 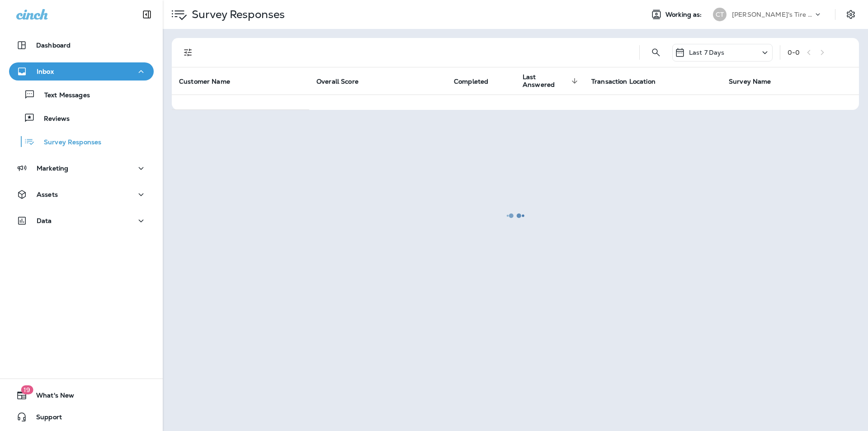 I want to click on button: Dashboard, so click(x=82, y=45).